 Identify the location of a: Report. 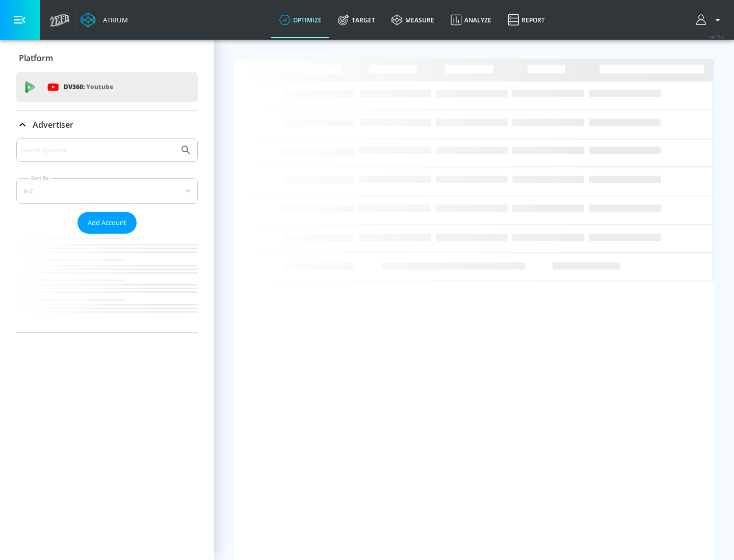
(526, 20).